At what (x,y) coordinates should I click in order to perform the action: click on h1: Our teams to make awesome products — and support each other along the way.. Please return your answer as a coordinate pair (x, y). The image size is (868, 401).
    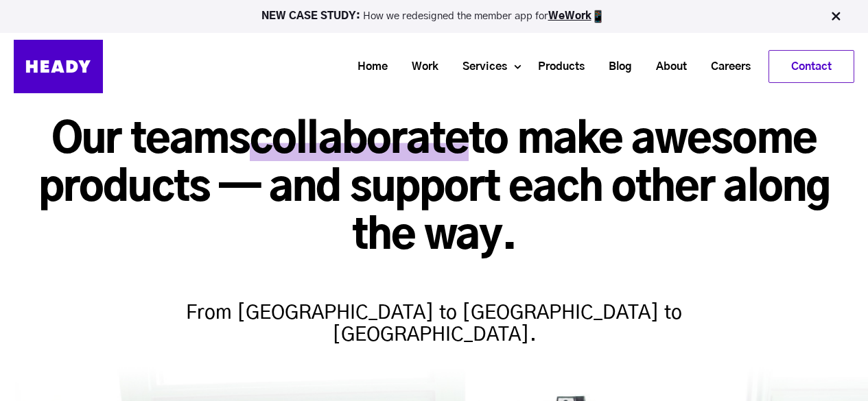
    Looking at the image, I should click on (434, 189).